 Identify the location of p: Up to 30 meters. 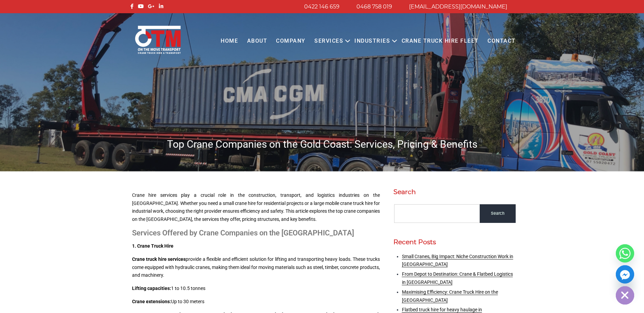
(256, 302).